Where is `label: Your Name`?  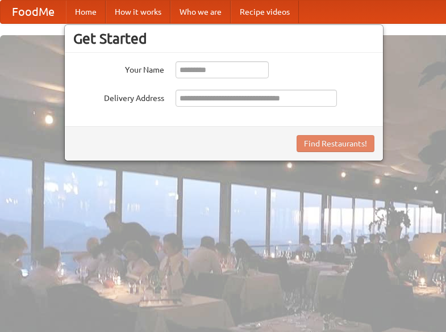 label: Your Name is located at coordinates (119, 68).